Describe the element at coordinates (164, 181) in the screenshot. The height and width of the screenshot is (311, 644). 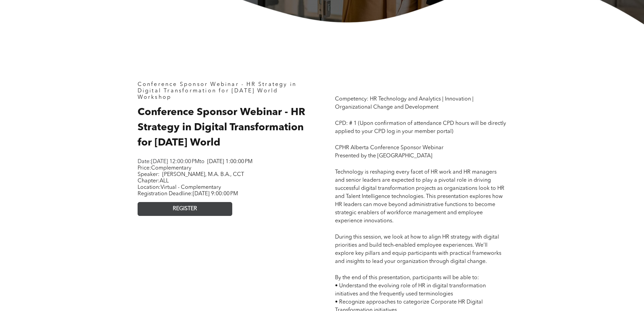
I see `span: ALL` at that location.